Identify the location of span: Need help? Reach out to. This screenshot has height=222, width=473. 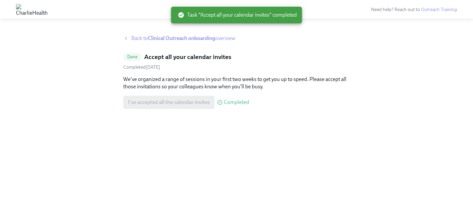
(414, 9).